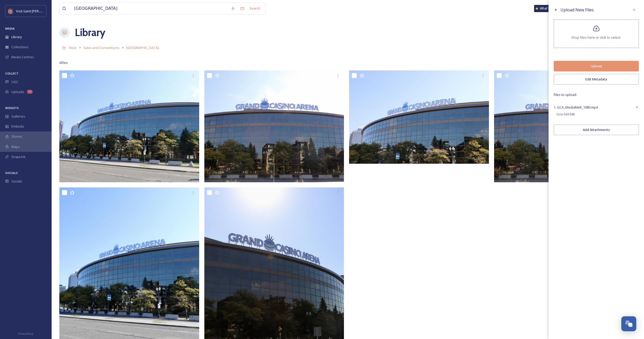 Image resolution: width=644 pixels, height=339 pixels. Describe the element at coordinates (12, 108) in the screenshot. I see `span: WIDGETS` at that location.